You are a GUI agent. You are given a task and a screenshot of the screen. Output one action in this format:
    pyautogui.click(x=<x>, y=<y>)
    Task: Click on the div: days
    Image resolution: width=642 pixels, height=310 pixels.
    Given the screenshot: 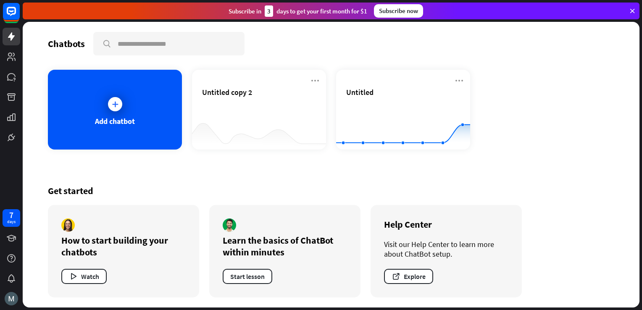 What is the action you would take?
    pyautogui.click(x=11, y=222)
    